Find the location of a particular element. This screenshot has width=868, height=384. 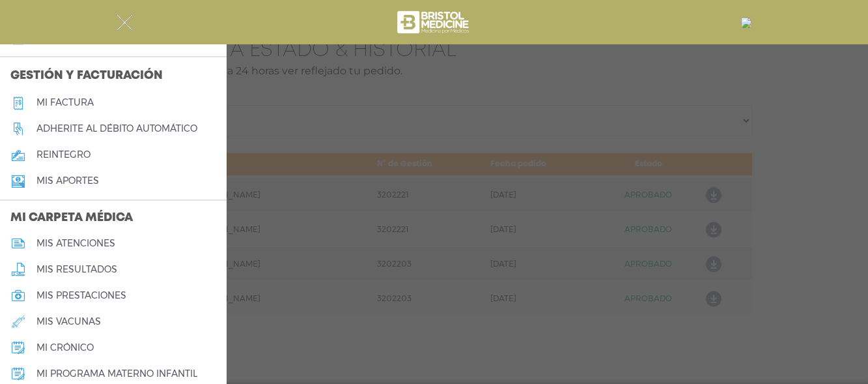

h5: mis prestaciones is located at coordinates (81, 295).